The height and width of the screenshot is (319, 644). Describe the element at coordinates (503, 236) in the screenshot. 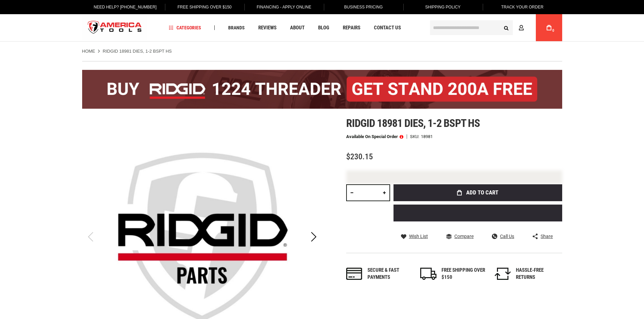

I see `a: Call Us` at that location.